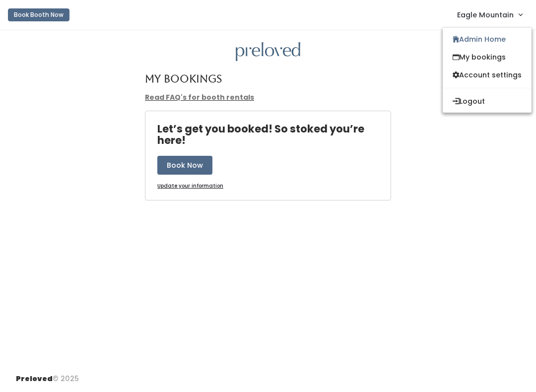  Describe the element at coordinates (34, 378) in the screenshot. I see `span: Preloved` at that location.